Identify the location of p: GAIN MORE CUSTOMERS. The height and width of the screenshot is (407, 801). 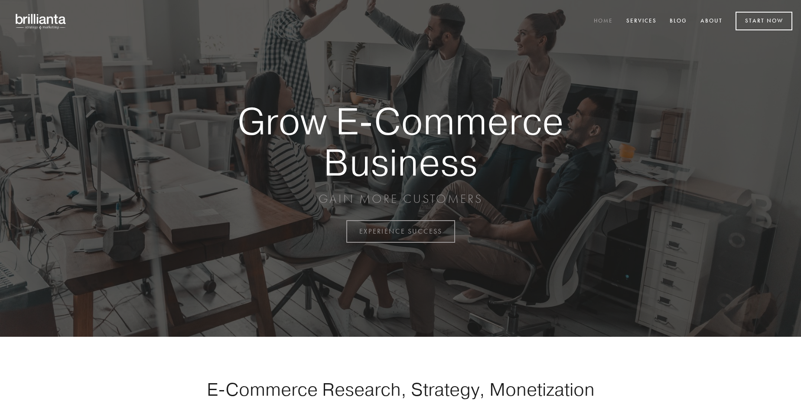
(400, 199).